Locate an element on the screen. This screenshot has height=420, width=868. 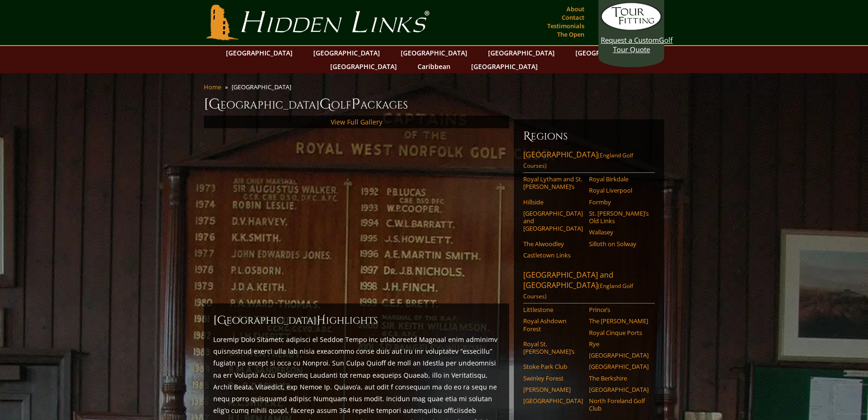
a: Royal Ashdown Forest is located at coordinates (553, 324).